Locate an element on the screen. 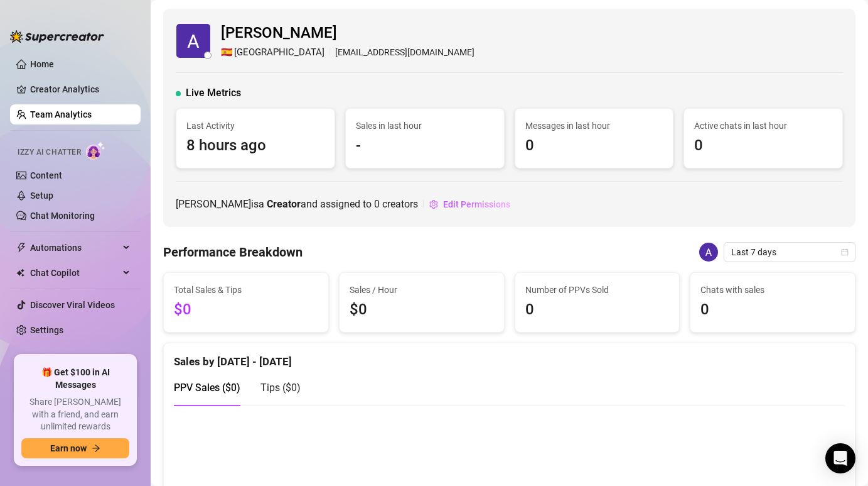 This screenshot has width=868, height=486. span: thunderbolt is located at coordinates (22, 247).